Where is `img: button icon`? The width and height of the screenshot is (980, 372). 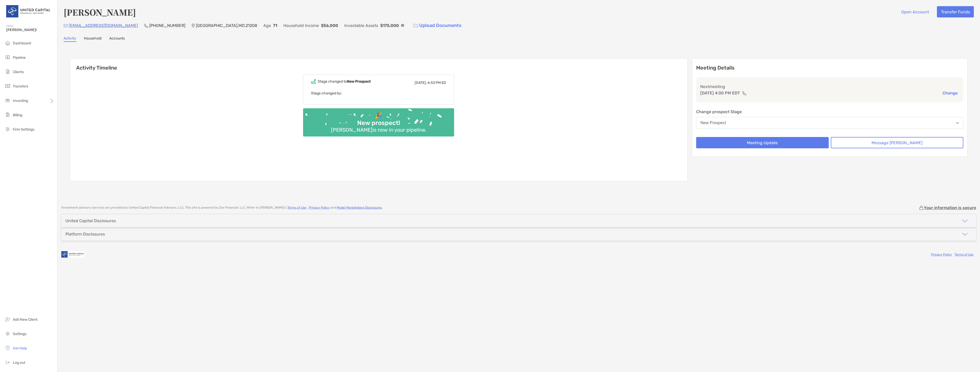 img: button icon is located at coordinates (415, 26).